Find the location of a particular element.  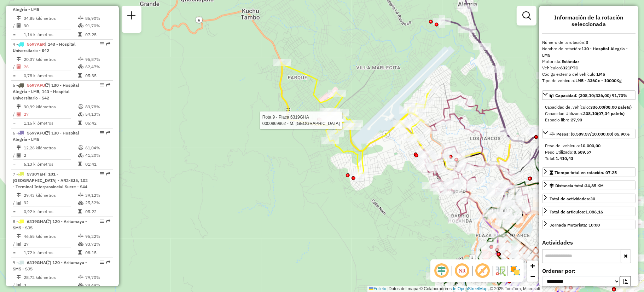

font: Capacidad del vehículo: is located at coordinates (568, 107).